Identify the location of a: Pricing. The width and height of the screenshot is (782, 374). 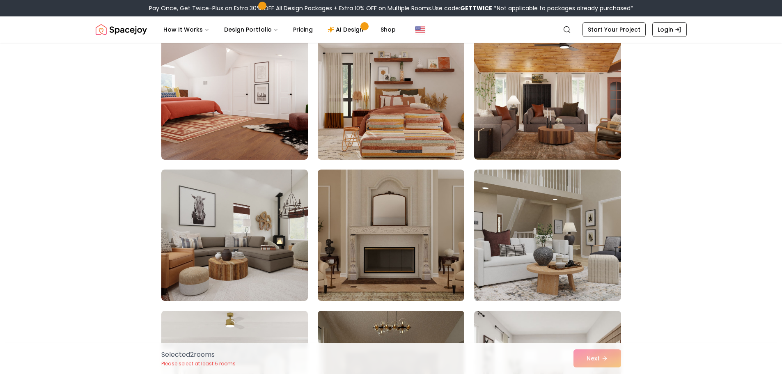
(303, 30).